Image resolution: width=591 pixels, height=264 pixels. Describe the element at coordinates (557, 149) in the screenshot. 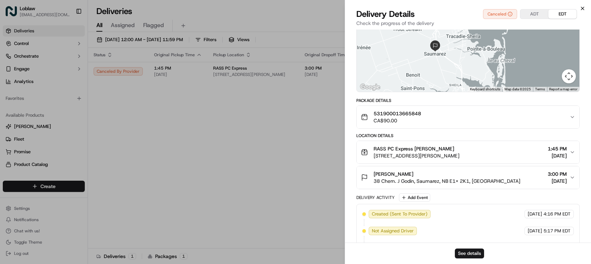

I see `span: 1:45 PM` at that location.